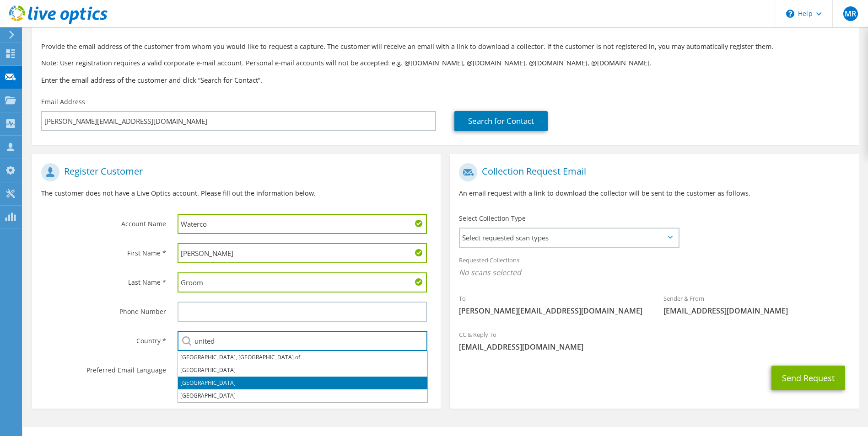 The width and height of the screenshot is (868, 436). Describe the element at coordinates (445, 63) in the screenshot. I see `p: Note: User registration requires a valid corporate e-mail account. Personal e-mail accounts will ...` at that location.